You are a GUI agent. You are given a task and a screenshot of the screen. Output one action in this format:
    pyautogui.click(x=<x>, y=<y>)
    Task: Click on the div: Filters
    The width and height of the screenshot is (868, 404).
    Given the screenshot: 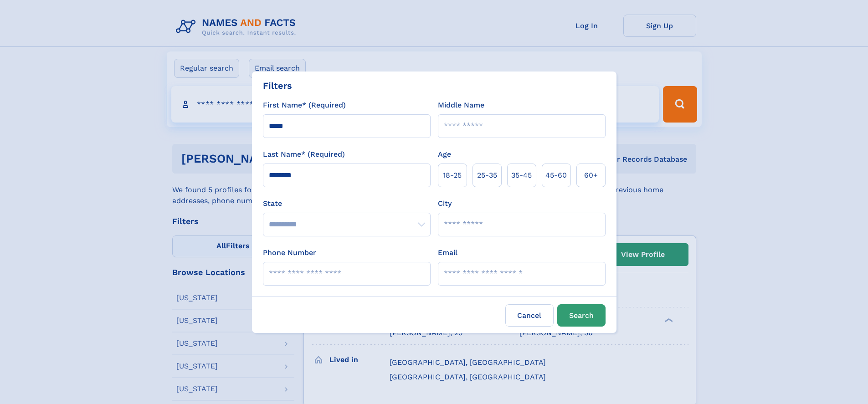 What is the action you would take?
    pyautogui.click(x=277, y=86)
    